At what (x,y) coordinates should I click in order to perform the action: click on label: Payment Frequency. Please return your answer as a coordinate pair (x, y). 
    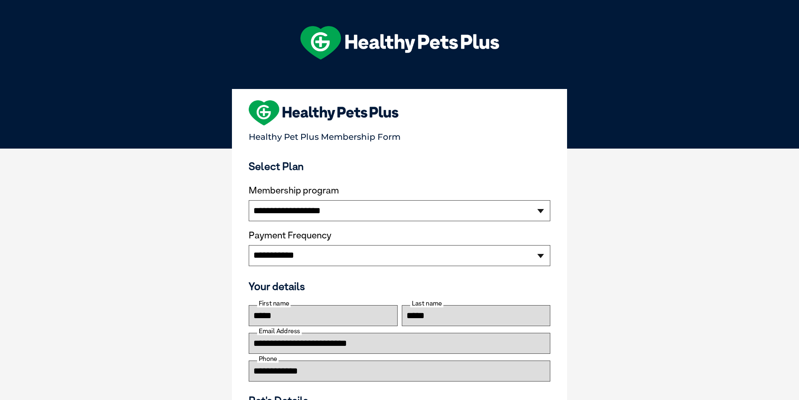
    Looking at the image, I should click on (290, 235).